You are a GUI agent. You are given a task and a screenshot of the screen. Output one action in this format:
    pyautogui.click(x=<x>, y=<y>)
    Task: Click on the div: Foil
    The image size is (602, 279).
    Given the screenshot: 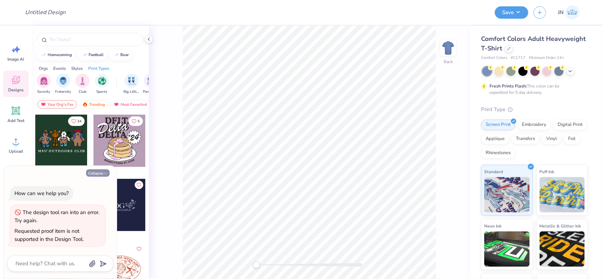 What is the action you would take?
    pyautogui.click(x=572, y=139)
    